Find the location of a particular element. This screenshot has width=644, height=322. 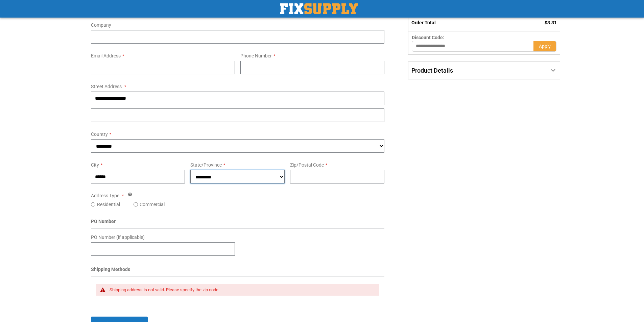

span: Zip/Postal Code is located at coordinates (307, 165).